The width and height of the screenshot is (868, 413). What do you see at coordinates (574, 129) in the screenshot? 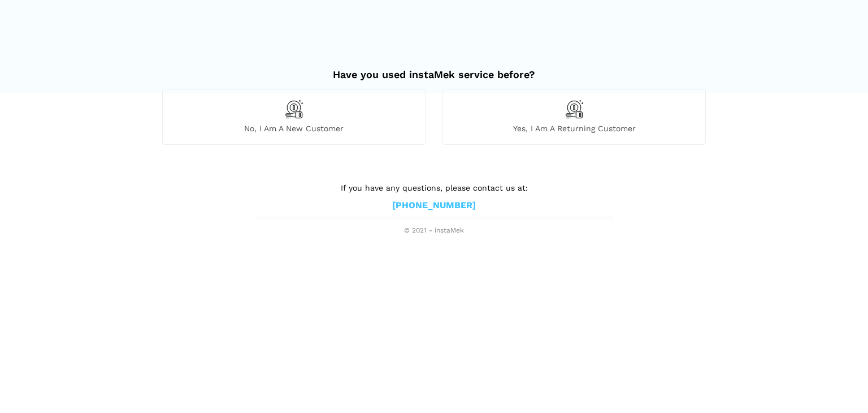
I see `span: Yes, I am a returning customer` at bounding box center [574, 129].